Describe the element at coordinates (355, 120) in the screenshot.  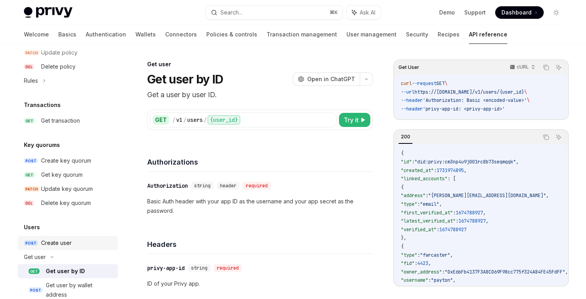
I see `button: Try it` at that location.